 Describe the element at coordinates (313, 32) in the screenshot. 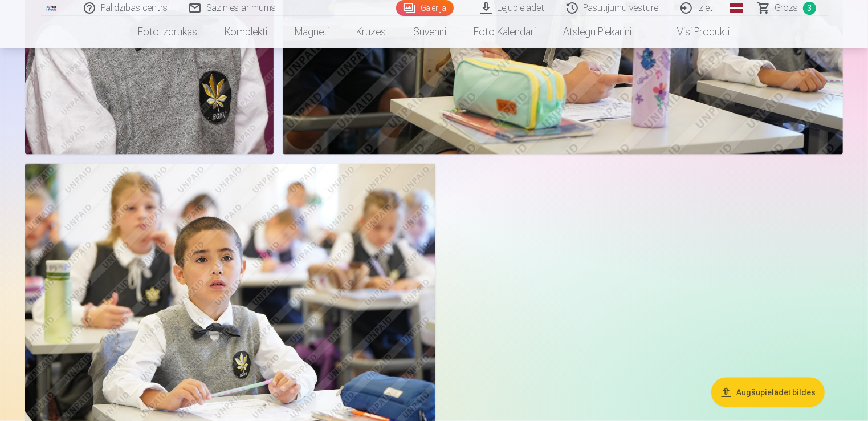

I see `a: Magnēti` at that location.